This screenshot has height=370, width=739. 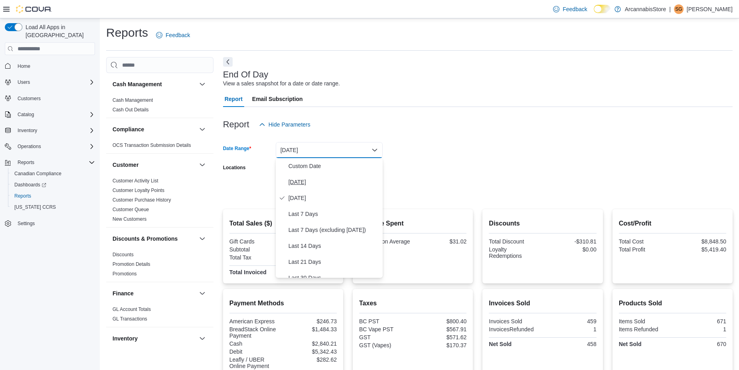 I want to click on div: View a sales snapshot for a date or date range., so click(x=281, y=83).